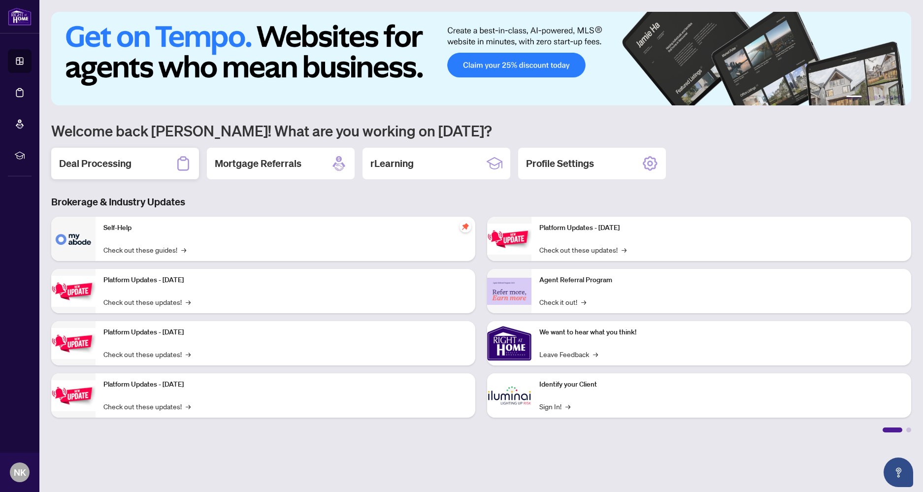  I want to click on a: Sign In!→, so click(555, 406).